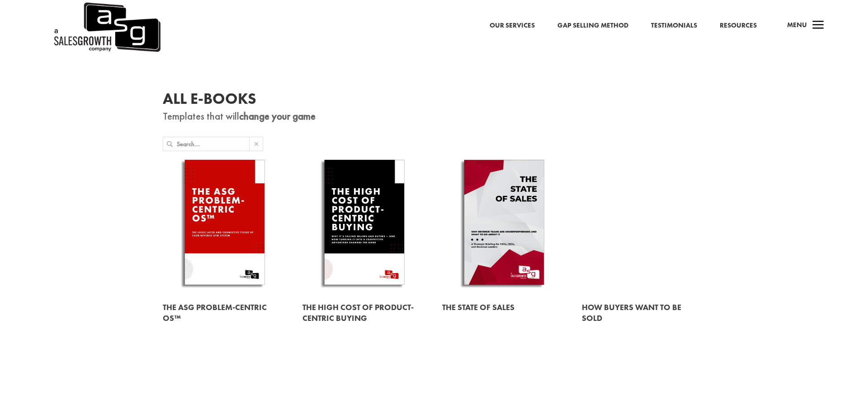 The height and width of the screenshot is (394, 868). Describe the element at coordinates (818, 26) in the screenshot. I see `span: a` at that location.